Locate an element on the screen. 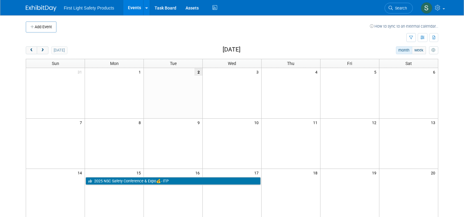 The height and width of the screenshot is (217, 464). img: ExhibitDay is located at coordinates (41, 8).